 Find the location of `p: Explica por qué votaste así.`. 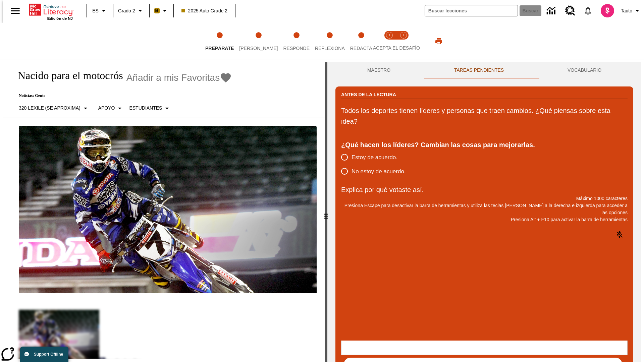

p: Explica por qué votaste así. is located at coordinates (484, 190).